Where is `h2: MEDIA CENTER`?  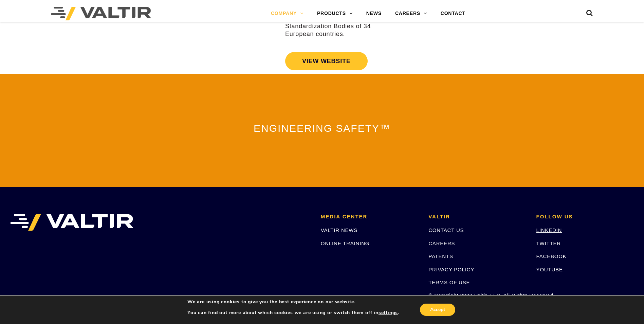 h2: MEDIA CENTER is located at coordinates (370, 217).